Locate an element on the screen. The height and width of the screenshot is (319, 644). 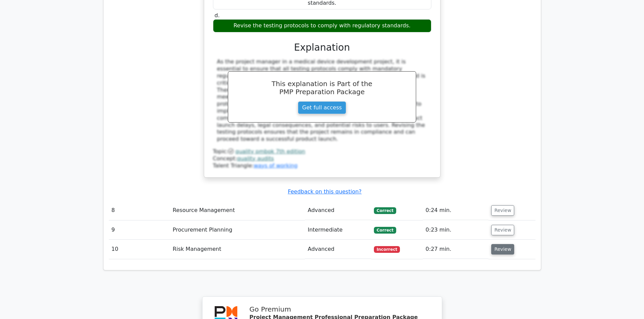
td: 0:27 min. is located at coordinates (456, 249).